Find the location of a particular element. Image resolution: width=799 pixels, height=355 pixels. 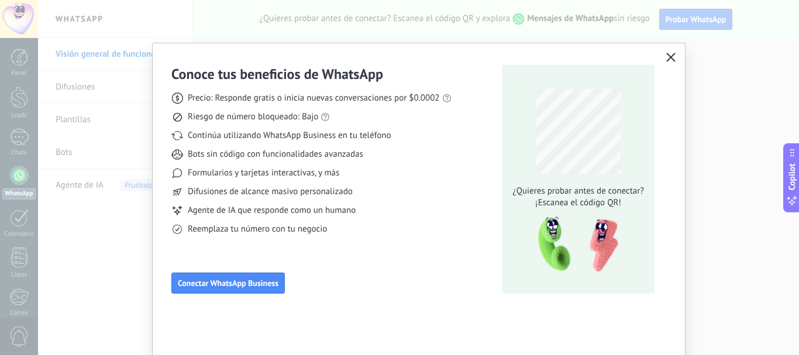

span: Reemplaza tu número con tu negocio is located at coordinates (258, 229).